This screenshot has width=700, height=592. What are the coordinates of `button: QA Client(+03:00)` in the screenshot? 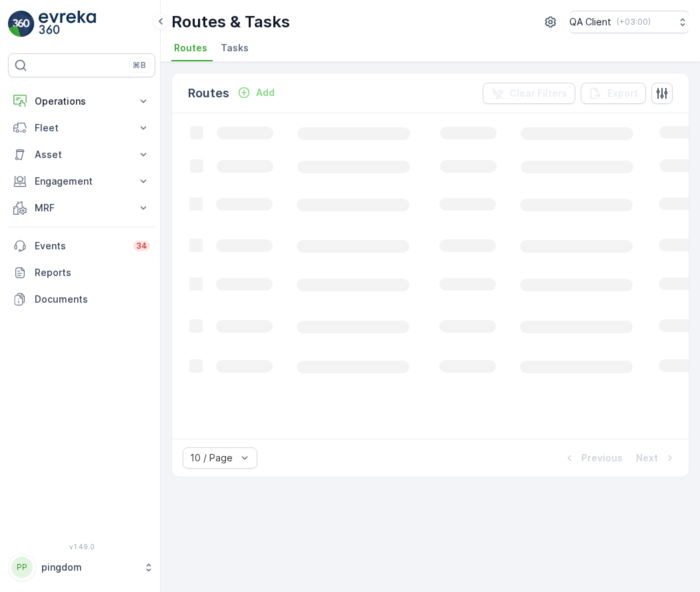 It's located at (630, 22).